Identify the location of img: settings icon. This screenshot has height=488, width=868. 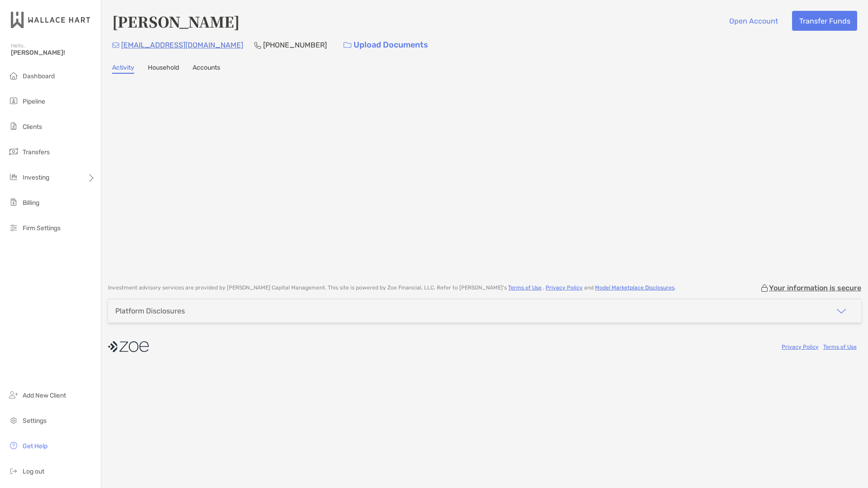
(14, 420).